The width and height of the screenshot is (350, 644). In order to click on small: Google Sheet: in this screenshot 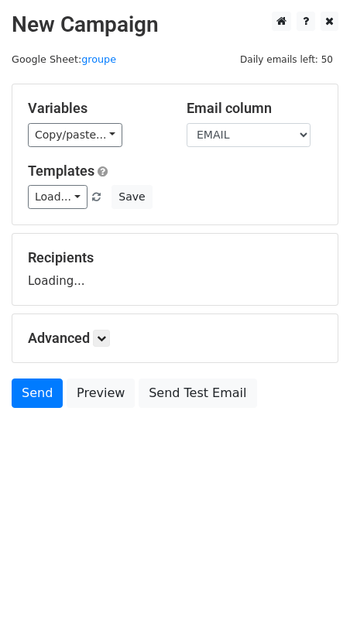, I will do `click(63, 59)`.